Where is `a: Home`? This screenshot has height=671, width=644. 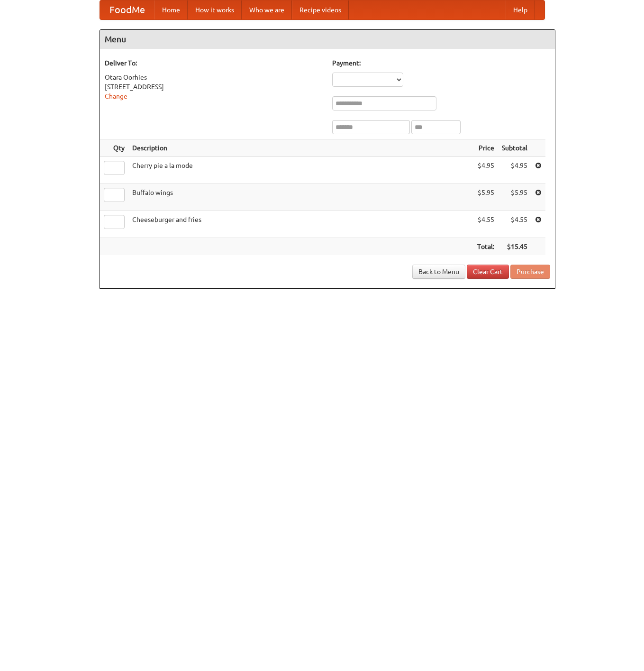 a: Home is located at coordinates (171, 10).